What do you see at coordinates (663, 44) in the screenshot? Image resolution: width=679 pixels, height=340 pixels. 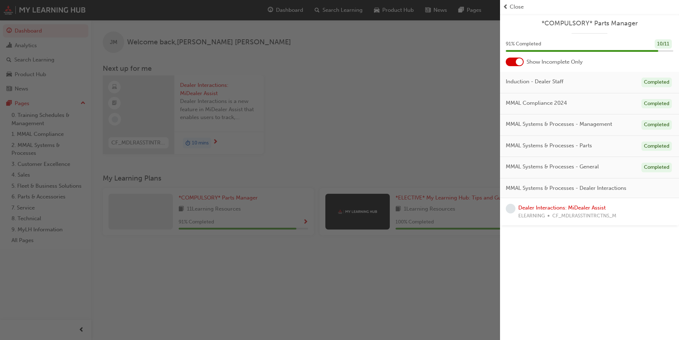 I see `div: 10 / 11` at bounding box center [663, 44].